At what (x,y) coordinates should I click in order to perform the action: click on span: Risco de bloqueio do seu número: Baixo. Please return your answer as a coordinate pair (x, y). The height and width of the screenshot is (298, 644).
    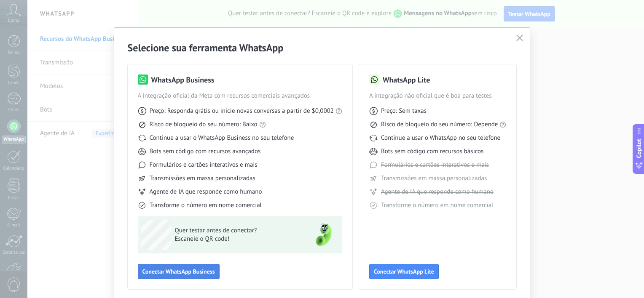
    Looking at the image, I should click on (204, 124).